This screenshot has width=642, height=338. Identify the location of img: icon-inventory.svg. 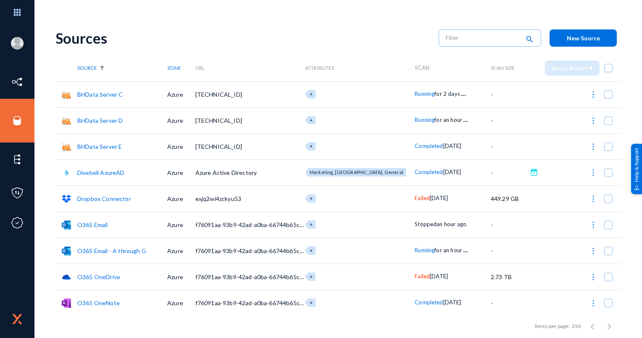
(17, 82).